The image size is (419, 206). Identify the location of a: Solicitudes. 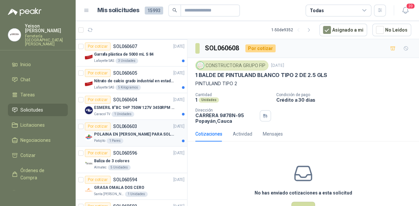
(38, 110).